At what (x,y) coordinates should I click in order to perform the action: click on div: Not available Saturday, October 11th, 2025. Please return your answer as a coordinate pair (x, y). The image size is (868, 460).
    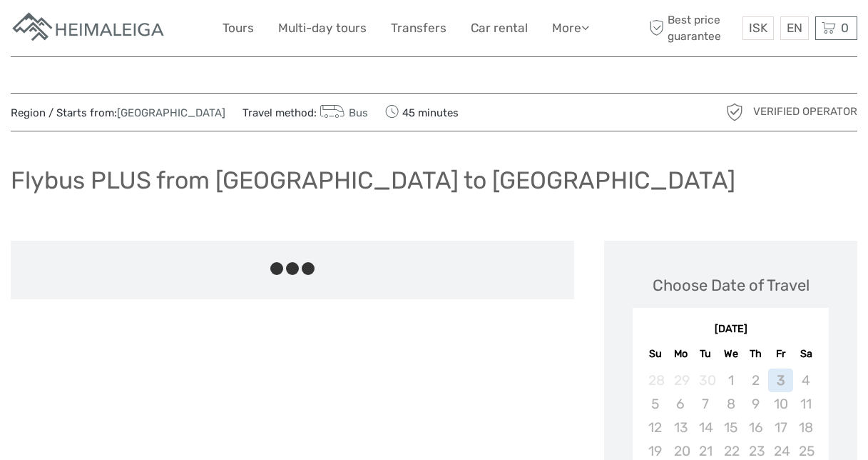
    Looking at the image, I should click on (805, 404).